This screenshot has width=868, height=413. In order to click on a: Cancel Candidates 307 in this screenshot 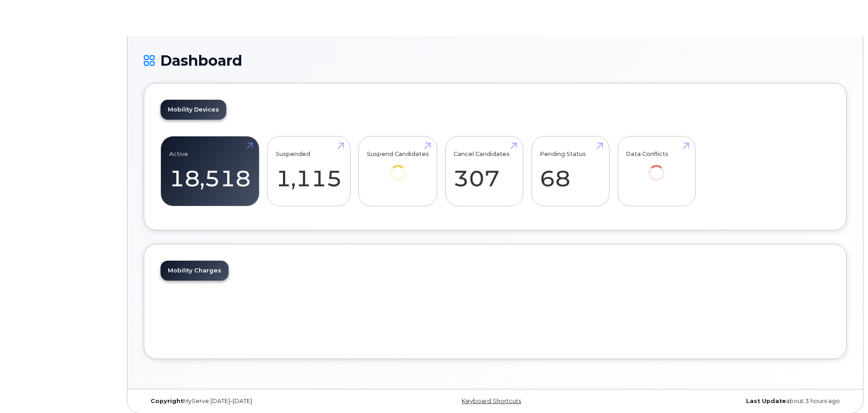, I will do `click(483, 172)`.